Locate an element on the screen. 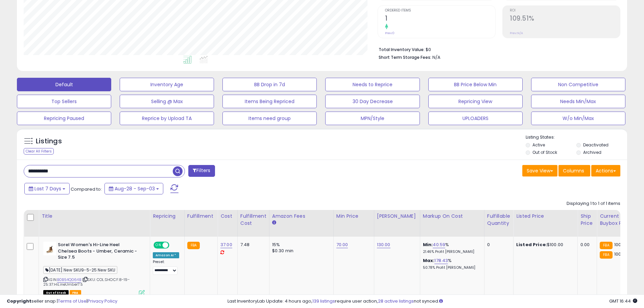 The height and width of the screenshot is (308, 644). div: Markup on Cost is located at coordinates (452, 216).